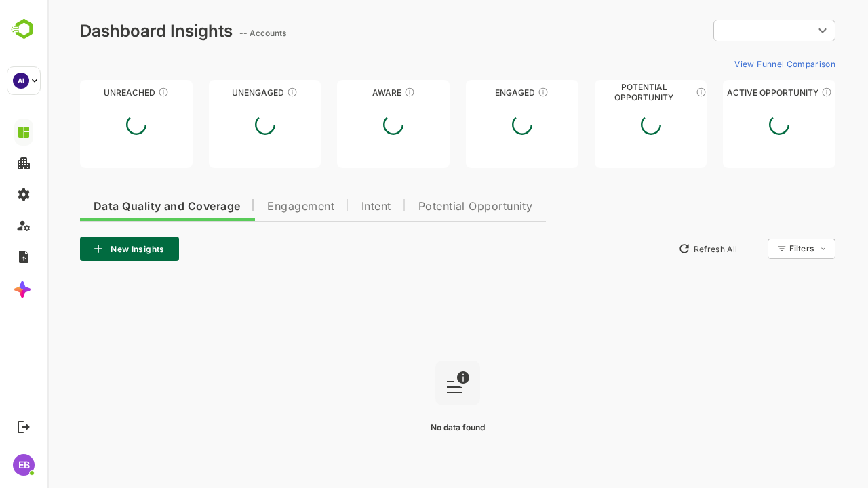 The height and width of the screenshot is (488, 868). I want to click on a: New Insights, so click(82, 248).